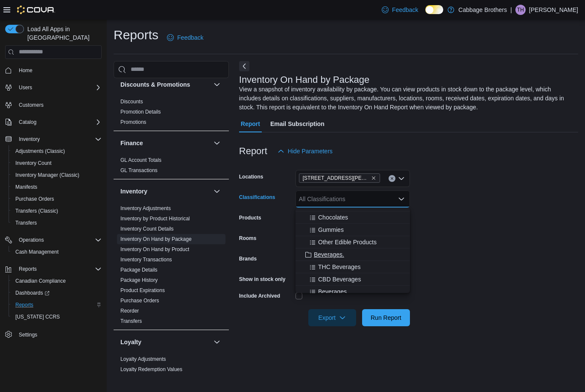  What do you see at coordinates (250, 218) in the screenshot?
I see `label: Products` at bounding box center [250, 218].